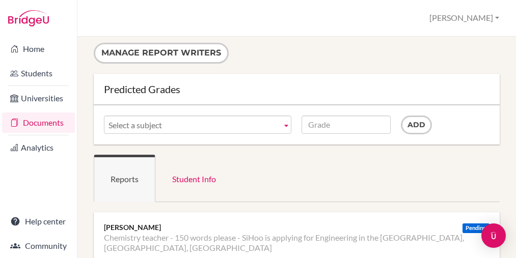 This screenshot has height=258, width=516. What do you see at coordinates (29, 18) in the screenshot?
I see `img: Bridge-U` at bounding box center [29, 18].